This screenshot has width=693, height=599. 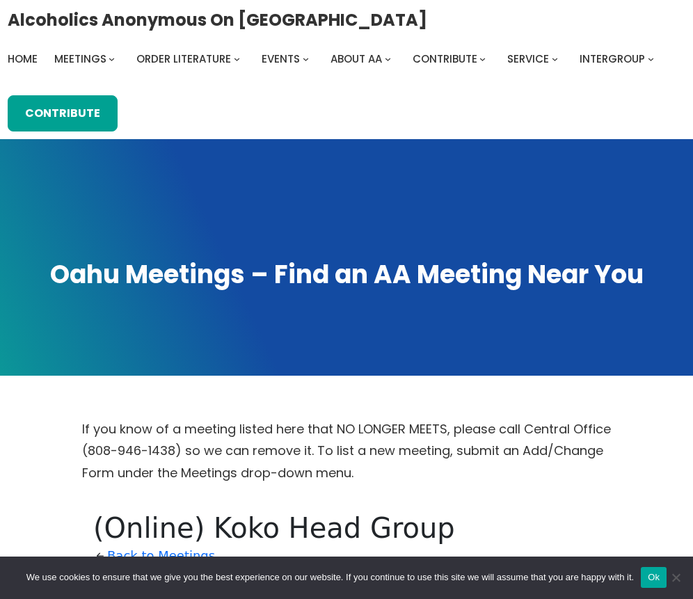 I want to click on span: Home, so click(x=22, y=58).